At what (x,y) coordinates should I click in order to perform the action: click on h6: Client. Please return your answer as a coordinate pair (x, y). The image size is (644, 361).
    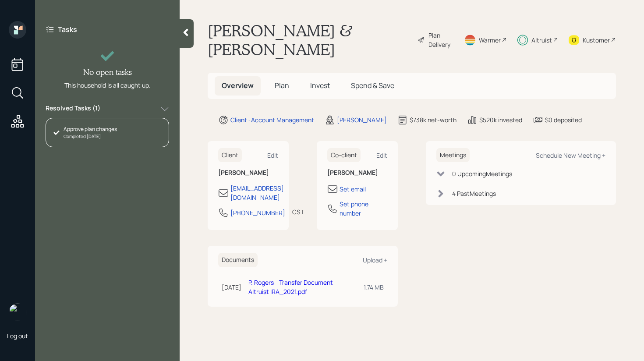
    Looking at the image, I should click on (230, 155).